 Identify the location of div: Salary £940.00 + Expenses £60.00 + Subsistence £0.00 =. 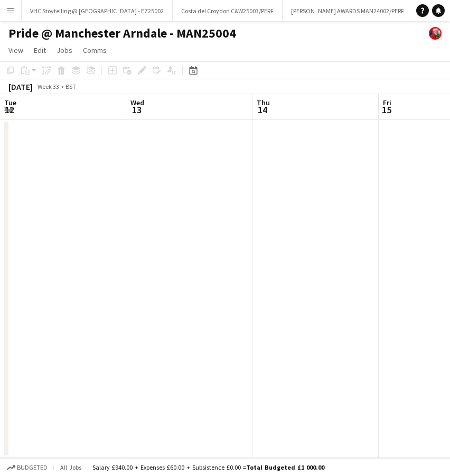
(208, 467).